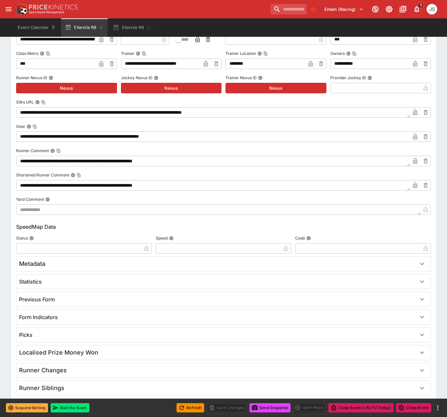  I want to click on p: Owners, so click(337, 53).